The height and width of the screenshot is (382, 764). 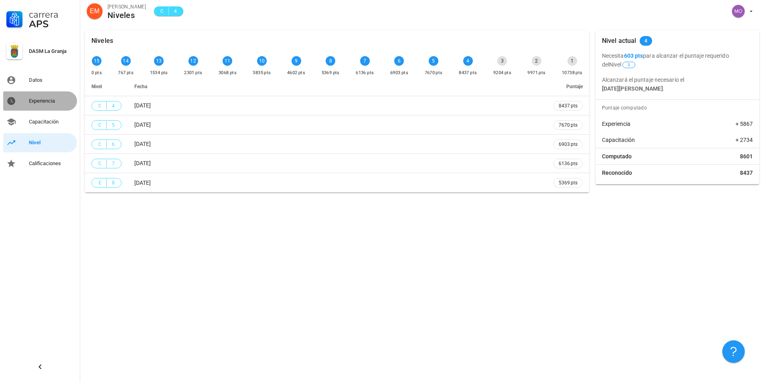 I want to click on div: 1534 pts, so click(x=159, y=73).